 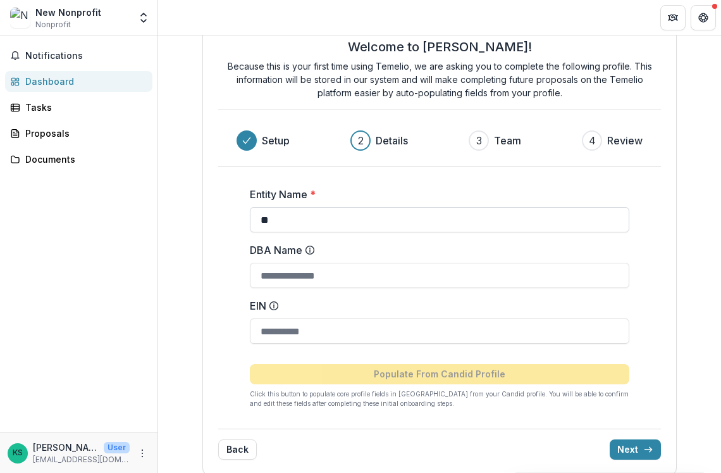 What do you see at coordinates (142, 453) in the screenshot?
I see `button: More` at bounding box center [142, 453].